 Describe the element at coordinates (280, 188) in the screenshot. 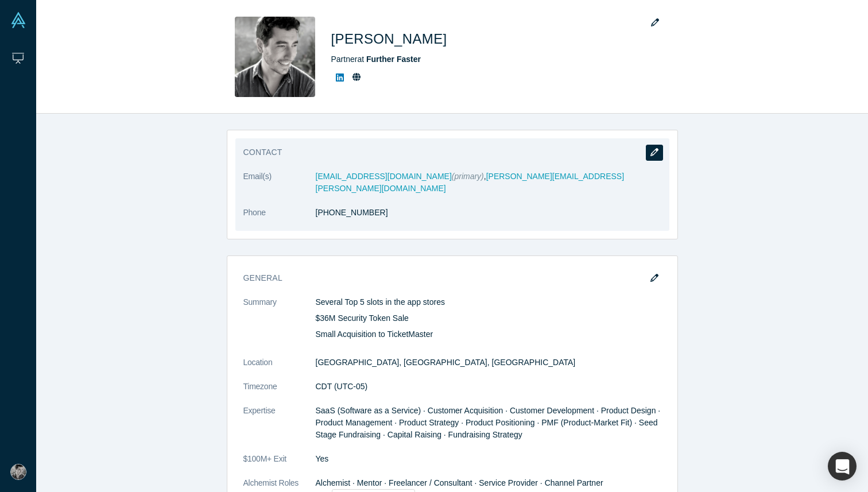

I see `dt: Email(s)` at that location.